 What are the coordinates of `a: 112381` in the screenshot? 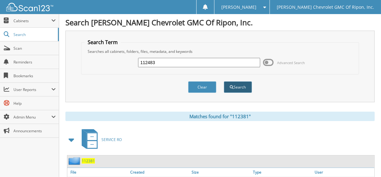 It's located at (88, 161).